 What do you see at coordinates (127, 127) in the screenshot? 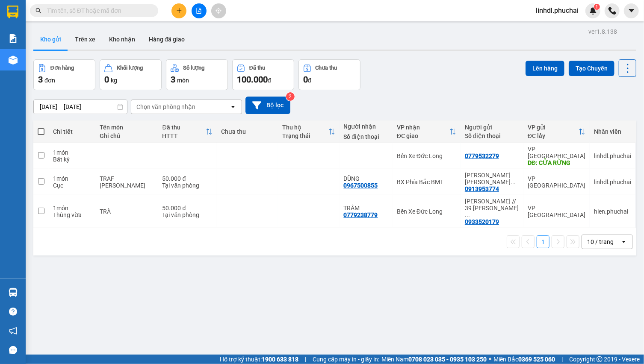
I see `div: Tên món` at bounding box center [127, 127].